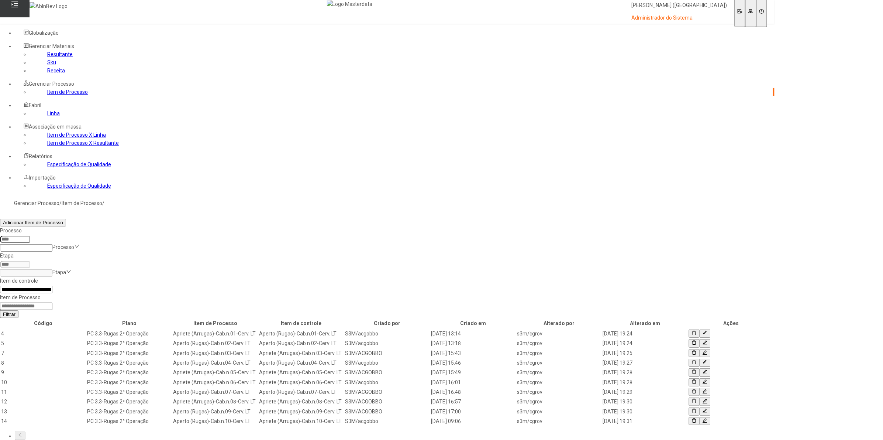 The image size is (883, 440). Describe the element at coordinates (559, 323) in the screenshot. I see `th: Alterado por` at that location.